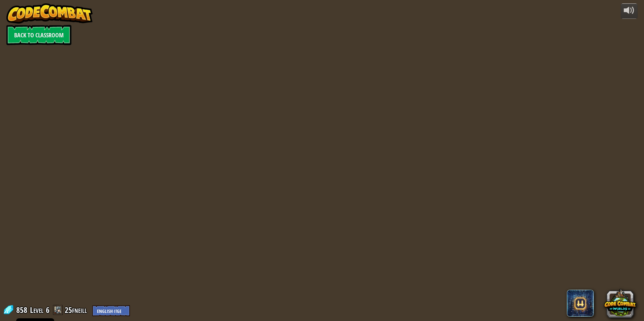 This screenshot has width=644, height=321. What do you see at coordinates (47, 310) in the screenshot?
I see `span: 6` at bounding box center [47, 310].